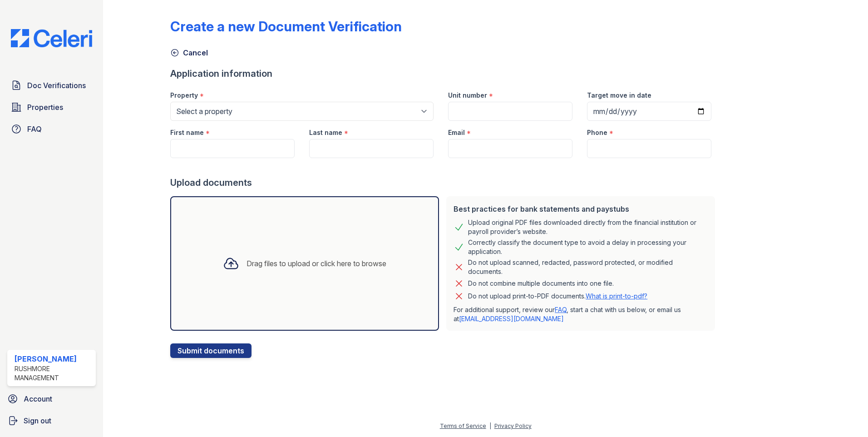 Image resolution: width=868 pixels, height=437 pixels. Describe the element at coordinates (51, 421) in the screenshot. I see `a: Sign out` at that location.